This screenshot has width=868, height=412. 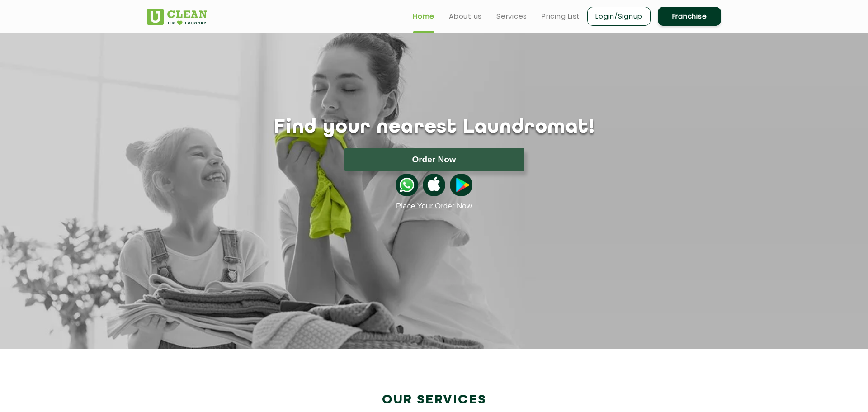 I want to click on a: Login/Signup, so click(x=619, y=16).